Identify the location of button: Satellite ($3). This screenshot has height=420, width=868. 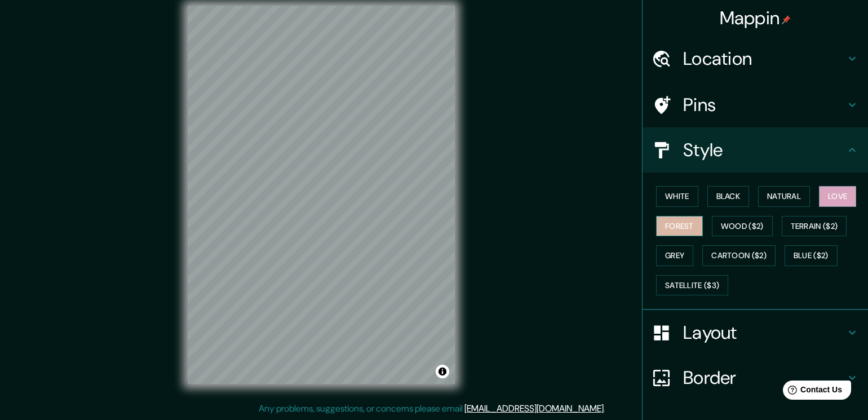
(692, 285).